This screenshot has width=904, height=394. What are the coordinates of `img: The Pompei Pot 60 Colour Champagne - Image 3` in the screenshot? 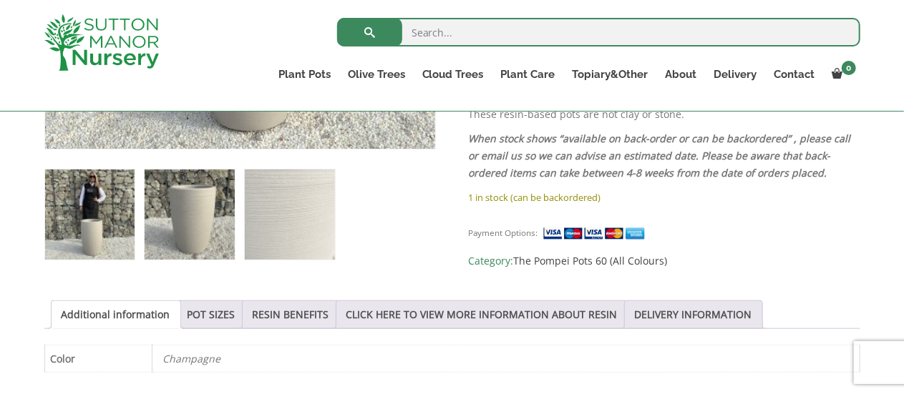 It's located at (289, 214).